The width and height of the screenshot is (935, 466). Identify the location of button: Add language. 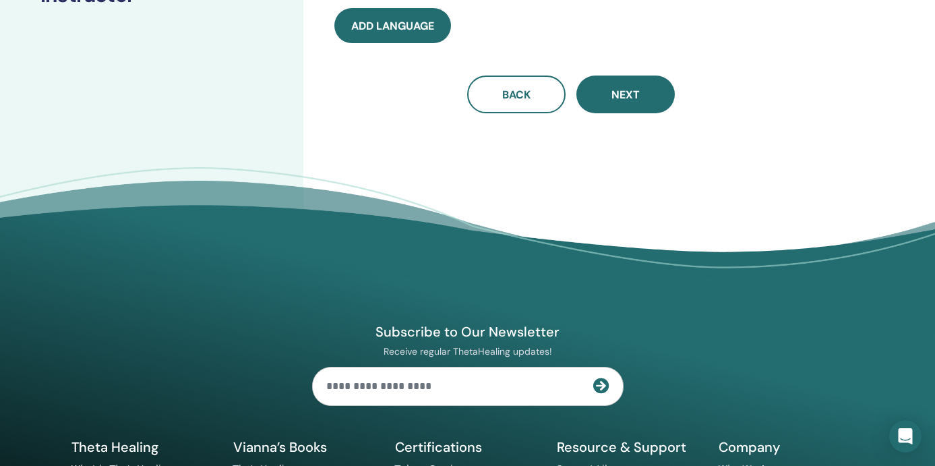
(392, 26).